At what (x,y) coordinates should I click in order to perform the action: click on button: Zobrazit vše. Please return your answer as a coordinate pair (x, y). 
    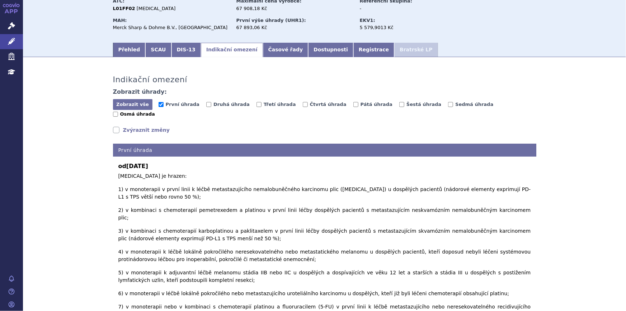
    Looking at the image, I should click on (133, 104).